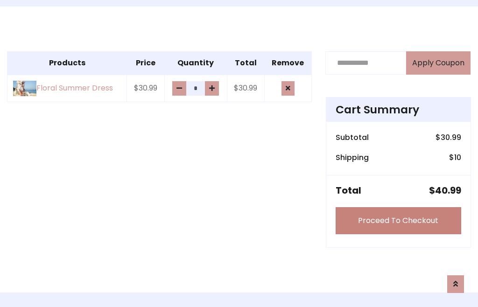 Image resolution: width=478 pixels, height=307 pixels. What do you see at coordinates (438, 63) in the screenshot?
I see `button: Apply Coupon` at bounding box center [438, 63].